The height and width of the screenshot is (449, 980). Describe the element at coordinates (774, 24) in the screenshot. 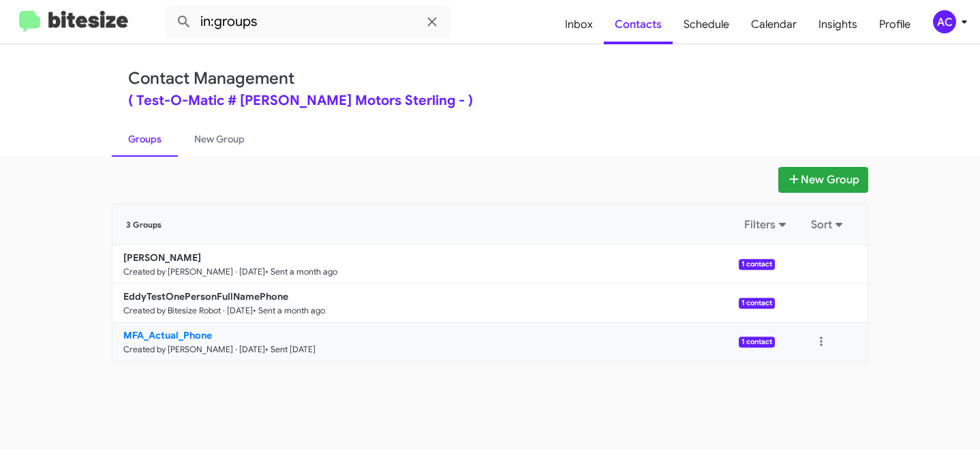

I see `span: Calendar` at that location.